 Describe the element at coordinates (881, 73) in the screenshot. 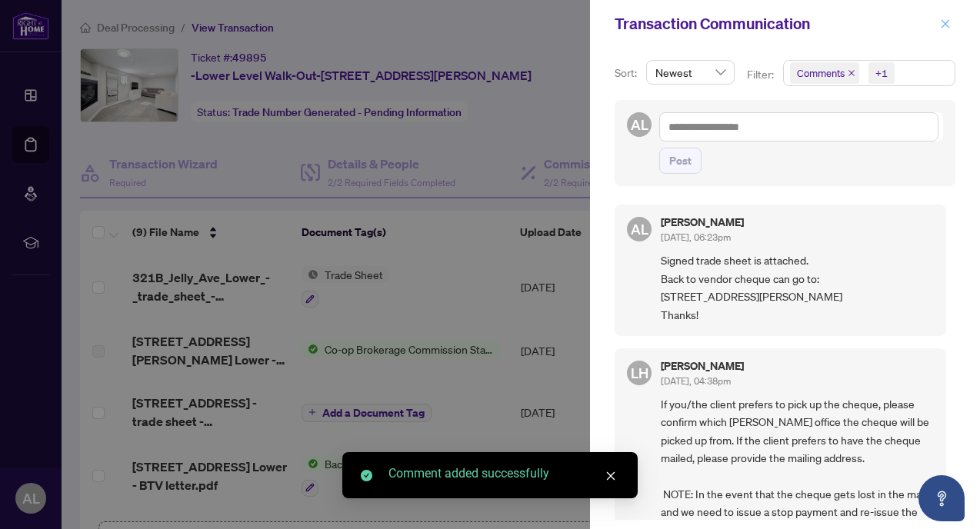

I see `div: +1` at that location.